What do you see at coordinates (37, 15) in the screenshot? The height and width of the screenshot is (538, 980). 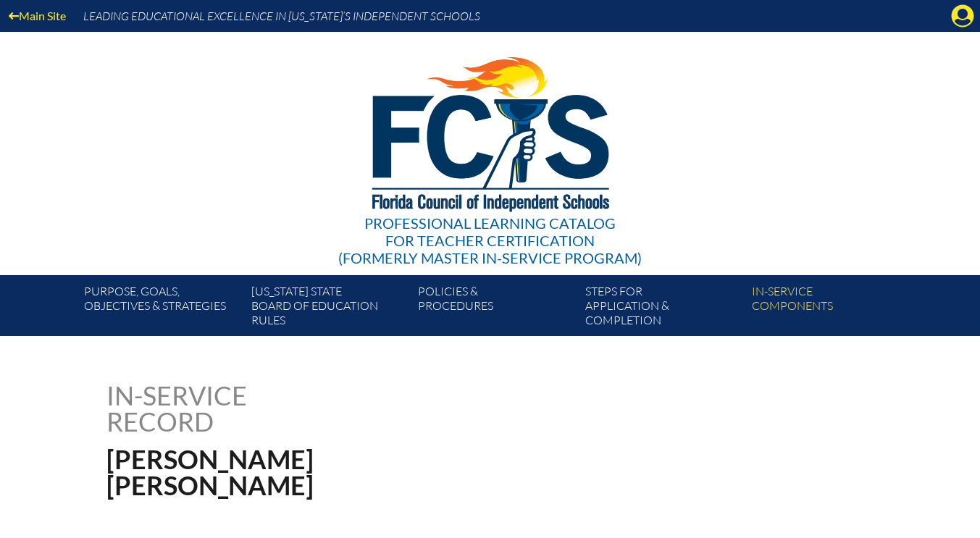 I see `a: Main Site` at bounding box center [37, 15].